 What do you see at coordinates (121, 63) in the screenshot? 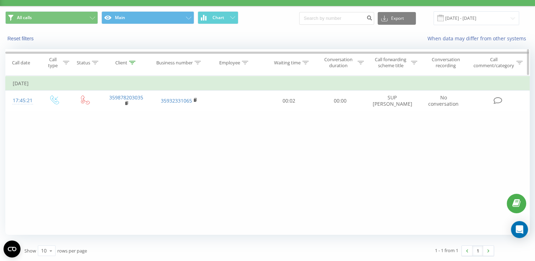
I see `div: Client` at bounding box center [121, 63].